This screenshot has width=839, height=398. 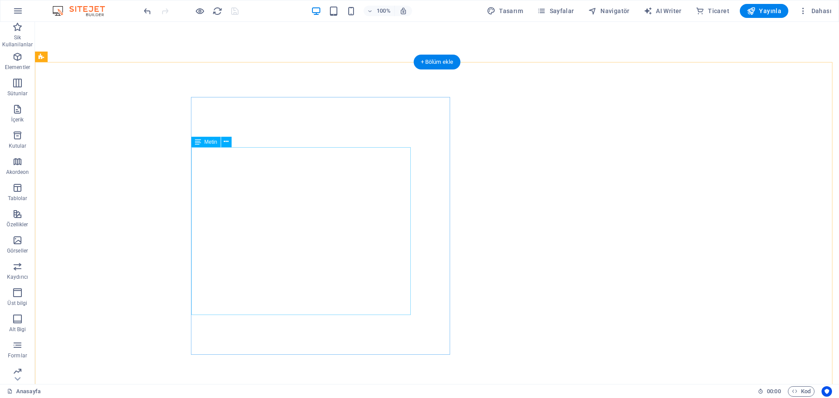 What do you see at coordinates (801, 392) in the screenshot?
I see `span: Kod` at bounding box center [801, 392].